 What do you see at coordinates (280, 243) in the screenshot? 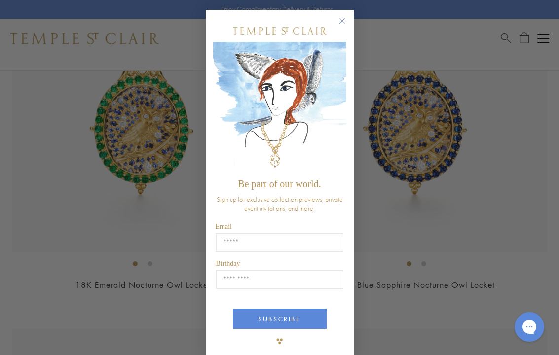
I see `input: Email` at bounding box center [280, 243].